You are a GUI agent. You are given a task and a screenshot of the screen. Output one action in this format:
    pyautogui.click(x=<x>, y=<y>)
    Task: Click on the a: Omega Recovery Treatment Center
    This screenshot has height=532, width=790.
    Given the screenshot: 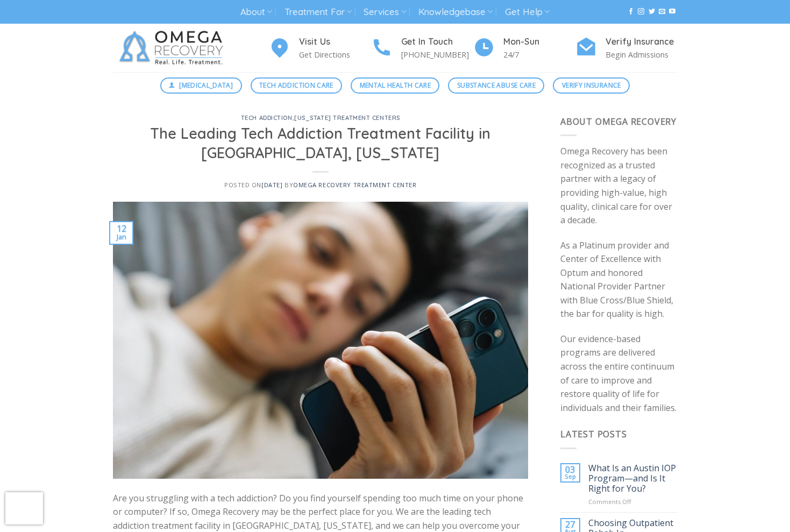 What is the action you would take?
    pyautogui.click(x=354, y=185)
    